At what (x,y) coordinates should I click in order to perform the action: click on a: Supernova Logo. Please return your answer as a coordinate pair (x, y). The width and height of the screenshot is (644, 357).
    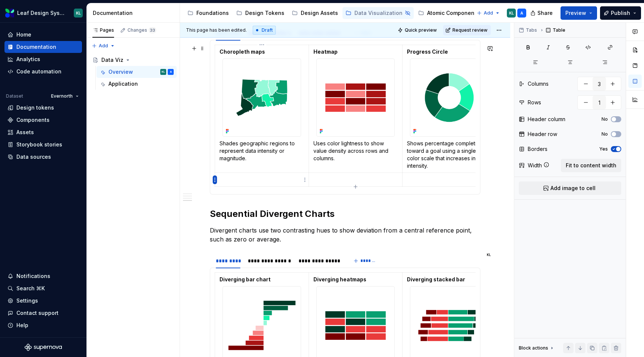
    Looking at the image, I should click on (43, 347).